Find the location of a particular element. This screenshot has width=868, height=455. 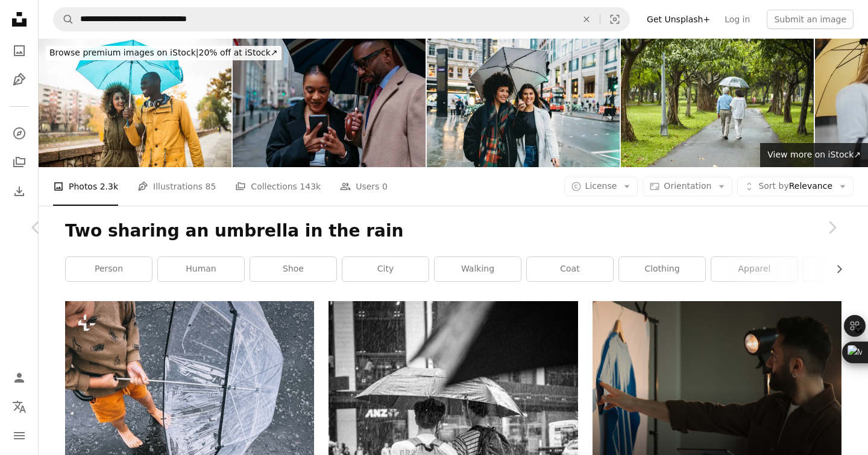

a: Users 0 is located at coordinates (364, 186).